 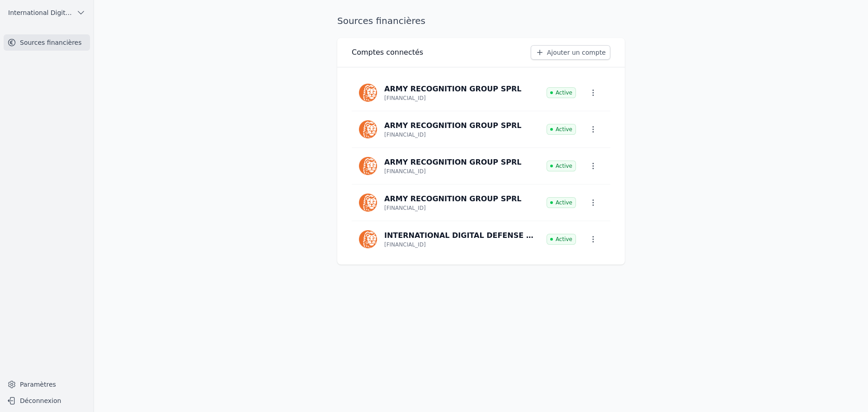 What do you see at coordinates (460, 236) in the screenshot?
I see `p: INTERNATIONAL DIGITAL DEFENSE EQUIPMENT AGENCY SNC` at bounding box center [460, 236].